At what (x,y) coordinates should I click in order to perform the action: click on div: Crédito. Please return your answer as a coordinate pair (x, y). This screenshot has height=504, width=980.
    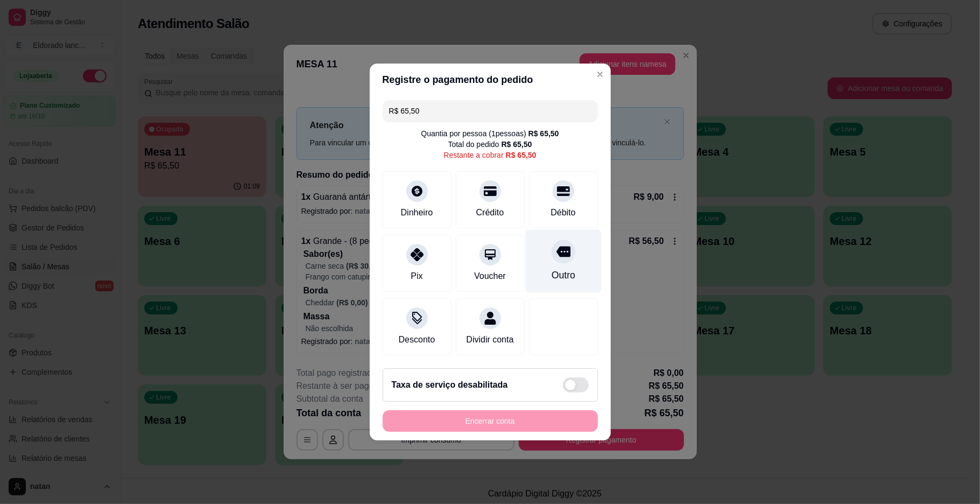
    Looking at the image, I should click on (490, 212).